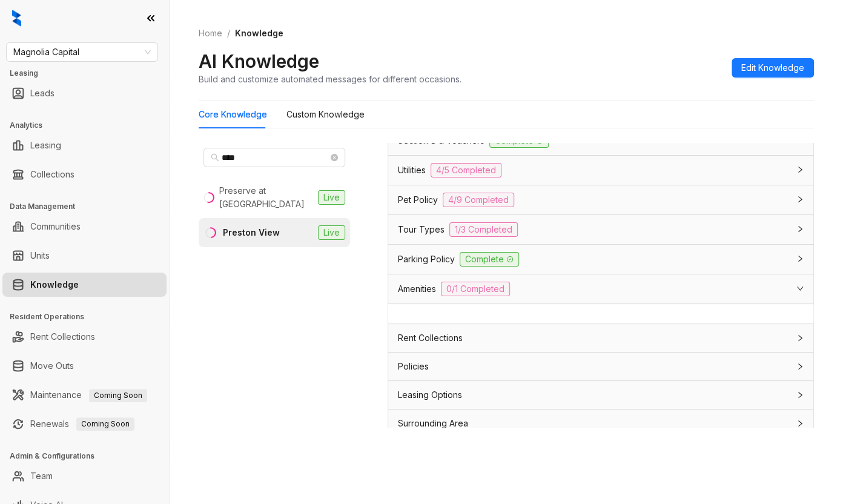 The width and height of the screenshot is (843, 504). I want to click on li: Leads, so click(84, 93).